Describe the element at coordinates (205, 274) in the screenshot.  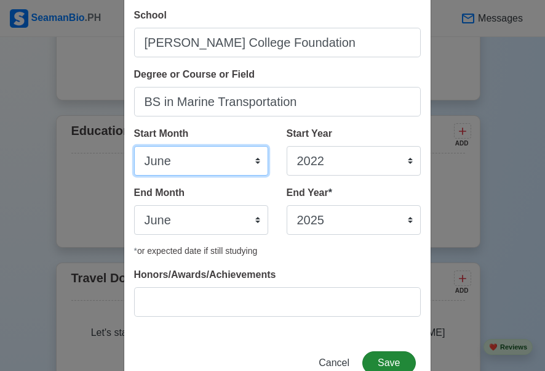
I see `span: Honors/Awards/Achievements` at that location.